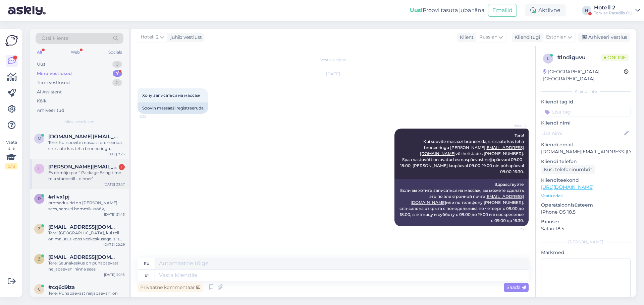 Image resolution: width=644 pixels, height=305 pixels. Describe the element at coordinates (461, 203) in the screenshot. I see `div: Здравствуйте Если вы хотите записаться на массаж, вы можете сделать это по электронной почте или ...` at that location.